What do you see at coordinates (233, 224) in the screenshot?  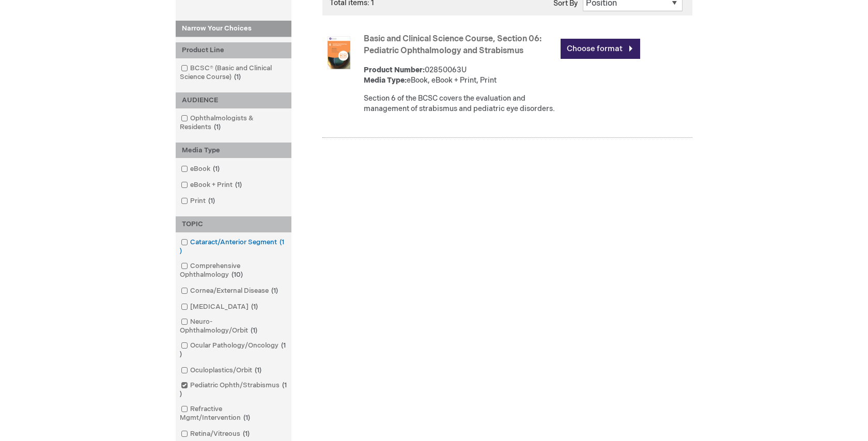 I see `div: TOPIC` at bounding box center [233, 224].